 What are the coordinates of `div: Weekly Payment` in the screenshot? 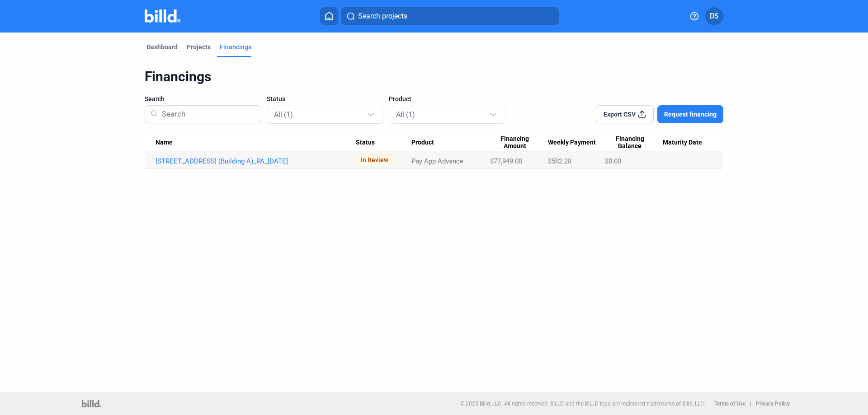 It's located at (576, 143).